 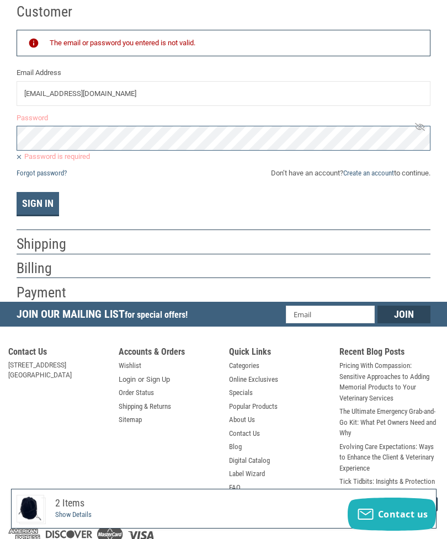 What do you see at coordinates (156, 315) in the screenshot?
I see `span: for special offers!` at bounding box center [156, 315].